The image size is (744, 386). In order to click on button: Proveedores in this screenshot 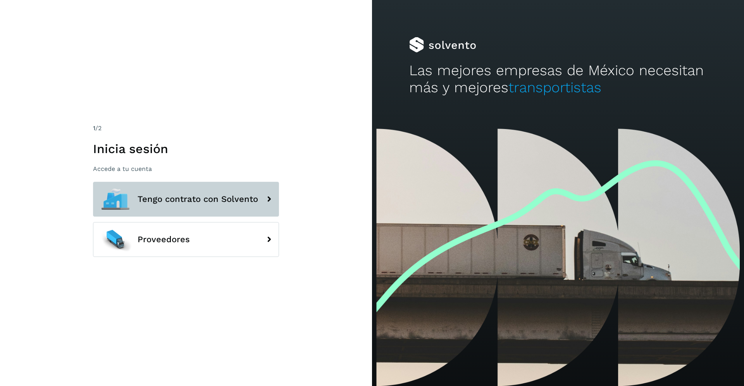, I will do `click(186, 239)`.